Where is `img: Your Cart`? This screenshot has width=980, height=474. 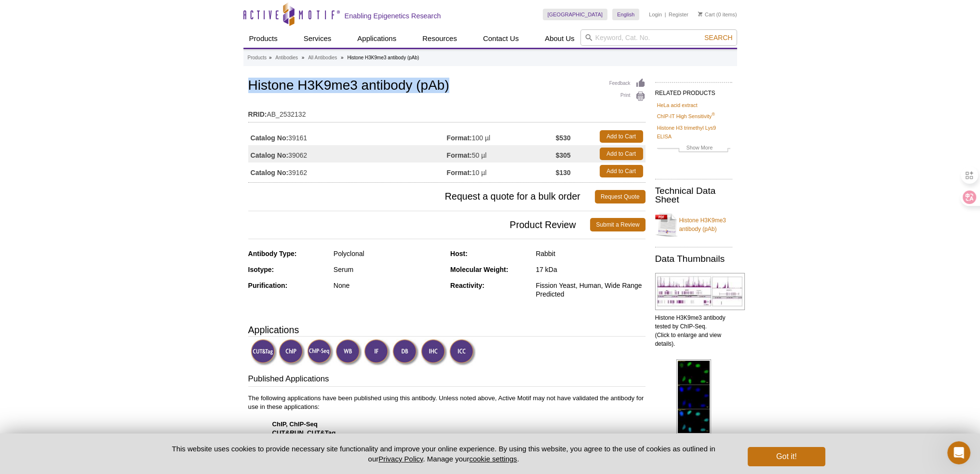 img: Your Cart is located at coordinates (700, 14).